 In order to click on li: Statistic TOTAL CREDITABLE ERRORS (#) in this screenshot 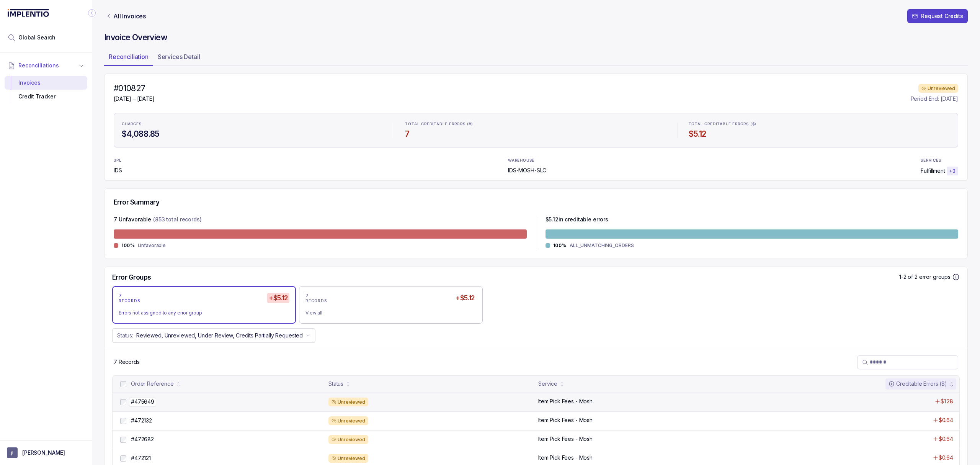, I will do `click(535, 130)`.